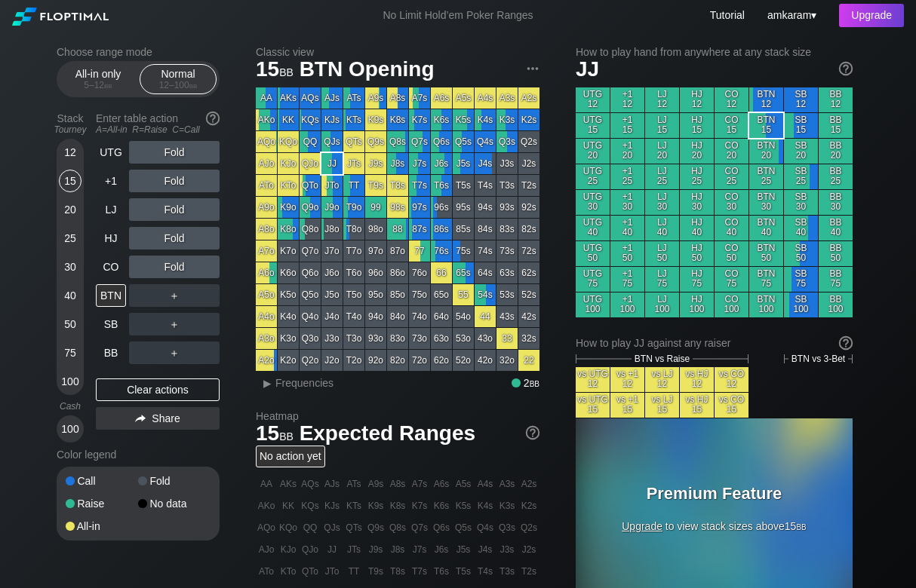 Image resolution: width=916 pixels, height=588 pixels. Describe the element at coordinates (376, 164) in the screenshot. I see `div: J9s` at that location.